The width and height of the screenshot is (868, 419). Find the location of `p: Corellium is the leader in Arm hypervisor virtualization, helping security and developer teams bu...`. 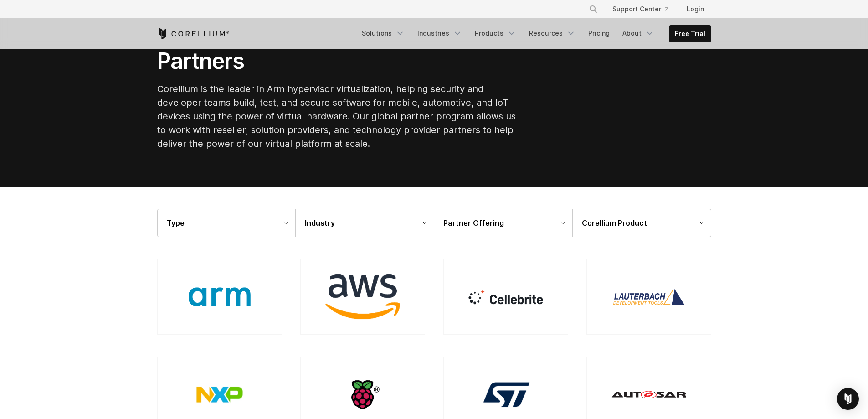

p: Corellium is the leader in Arm hypervisor virtualization, helping security and developer teams bu... is located at coordinates (339, 116).